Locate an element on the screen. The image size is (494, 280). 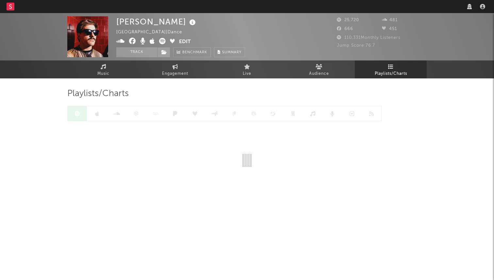
span: Jump Score: 76.7 is located at coordinates (356, 45).